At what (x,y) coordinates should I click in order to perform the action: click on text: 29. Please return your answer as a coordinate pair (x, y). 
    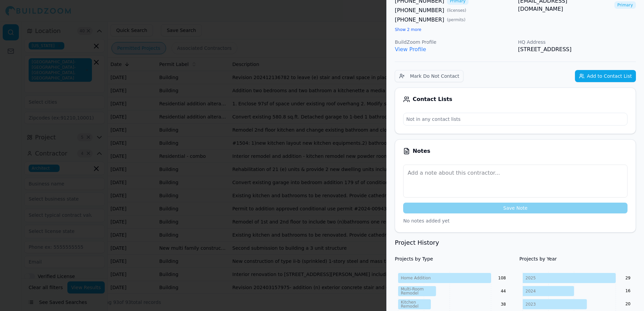
    Looking at the image, I should click on (628, 277).